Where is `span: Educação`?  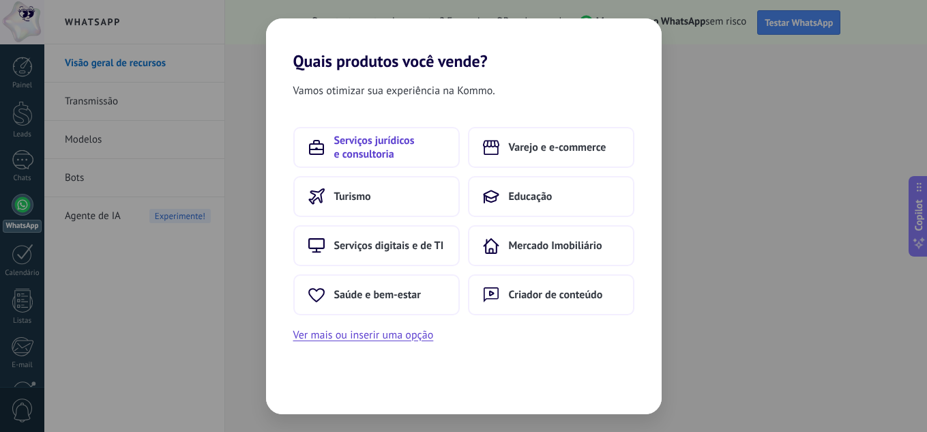
span: Educação is located at coordinates (531, 196).